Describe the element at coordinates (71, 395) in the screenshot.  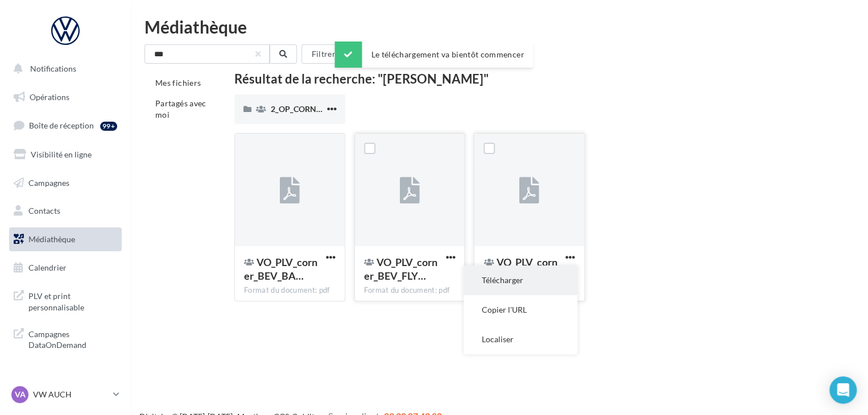
I see `p: VW AUCH` at that location.